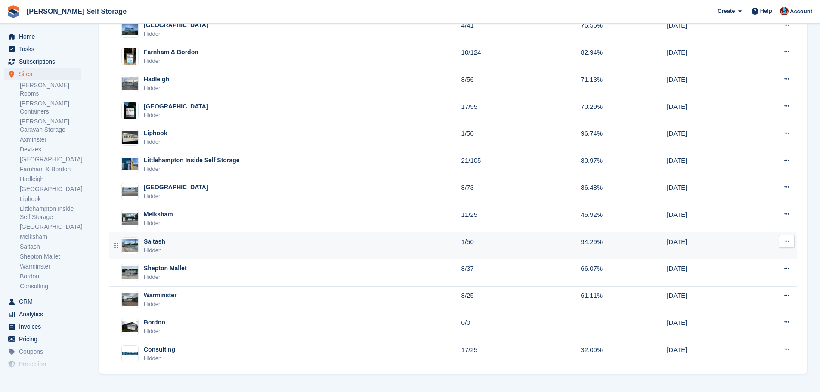 This screenshot has height=392, width=820. I want to click on td: 21/105, so click(521, 164).